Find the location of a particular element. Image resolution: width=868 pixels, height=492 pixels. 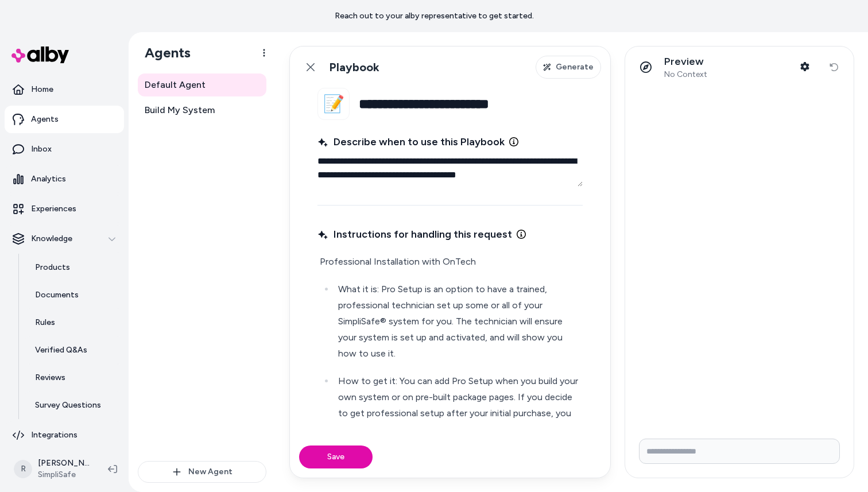

span: Build My System is located at coordinates (180, 110).